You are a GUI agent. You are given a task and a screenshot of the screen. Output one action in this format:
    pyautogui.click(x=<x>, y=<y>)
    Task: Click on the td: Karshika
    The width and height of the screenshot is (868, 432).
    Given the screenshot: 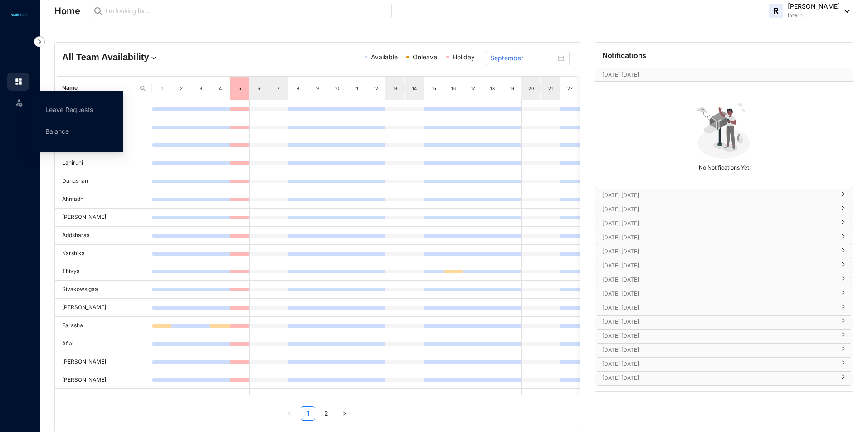 What is the action you would take?
    pyautogui.click(x=103, y=254)
    